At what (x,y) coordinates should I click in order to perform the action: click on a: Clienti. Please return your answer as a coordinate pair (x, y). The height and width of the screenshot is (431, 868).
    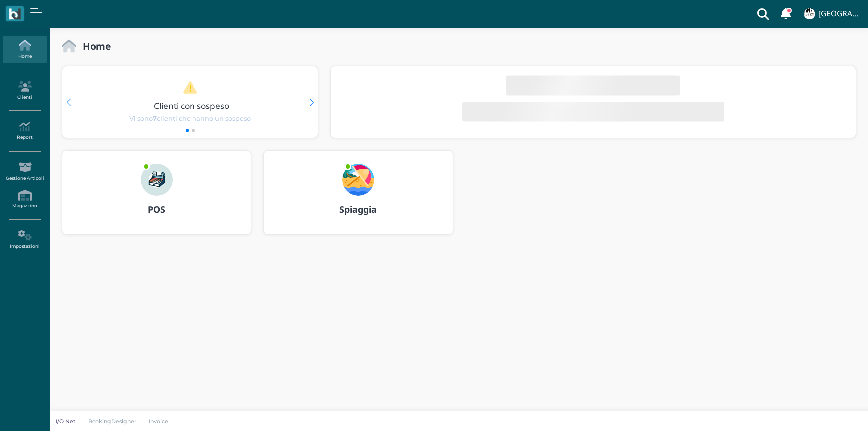
    Looking at the image, I should click on (25, 90).